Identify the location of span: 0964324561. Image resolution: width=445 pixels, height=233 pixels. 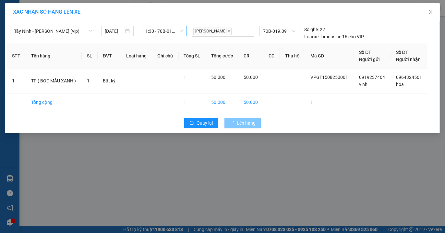
(409, 77).